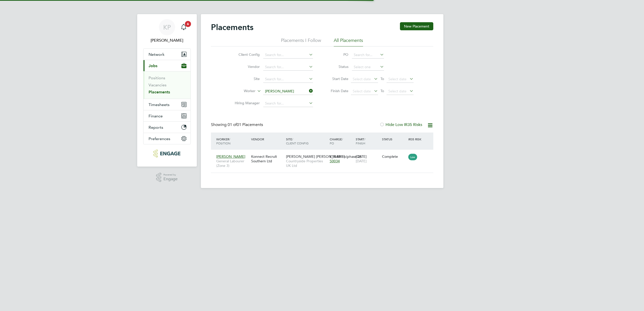 This screenshot has height=311, width=644. I want to click on label: Finish Date, so click(337, 91).